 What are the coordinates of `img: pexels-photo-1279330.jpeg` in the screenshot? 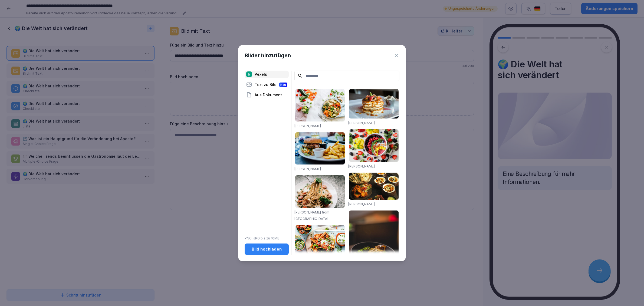 It's located at (320, 192).